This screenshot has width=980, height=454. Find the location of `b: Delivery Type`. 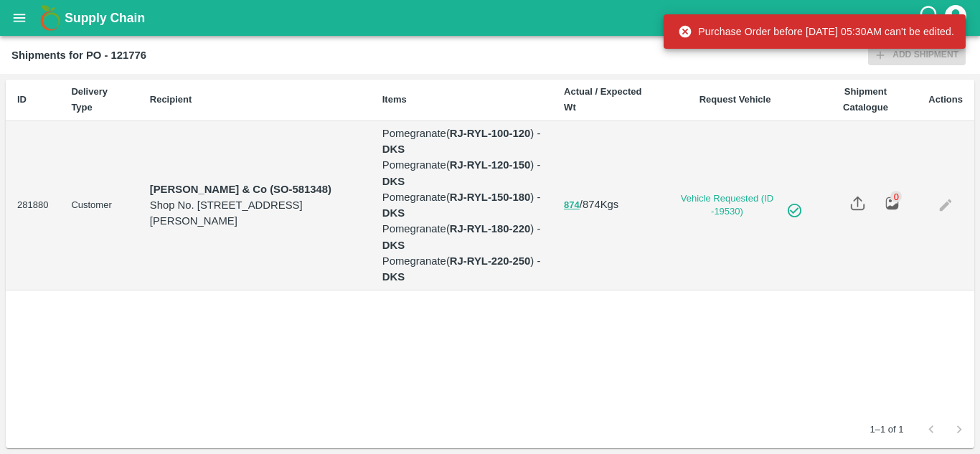

b: Delivery Type is located at coordinates (89, 99).